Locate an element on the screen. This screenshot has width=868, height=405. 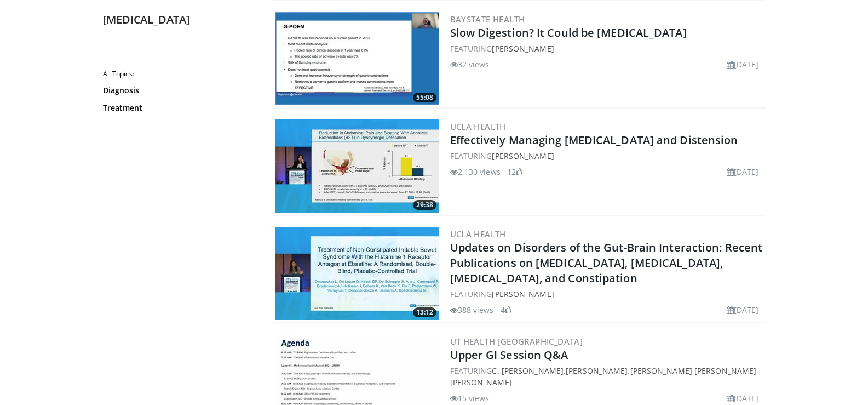
span: 55:08 is located at coordinates (425, 98).